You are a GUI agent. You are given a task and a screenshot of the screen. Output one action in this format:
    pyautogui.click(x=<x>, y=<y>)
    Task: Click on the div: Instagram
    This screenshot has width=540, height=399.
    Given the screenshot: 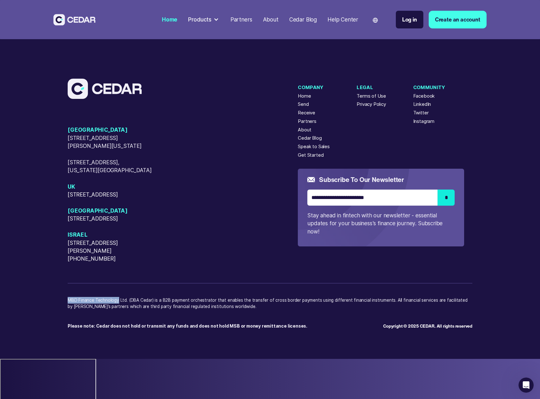 What is the action you would take?
    pyautogui.click(x=423, y=121)
    